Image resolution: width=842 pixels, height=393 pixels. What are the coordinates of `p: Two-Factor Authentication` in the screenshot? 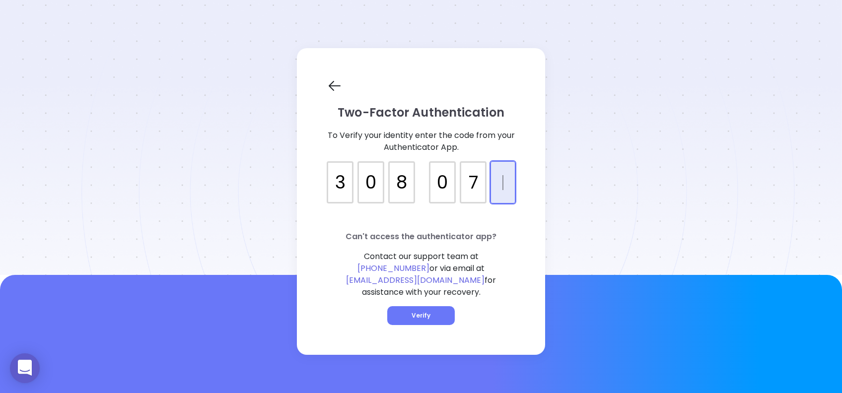 It's located at (421, 113).